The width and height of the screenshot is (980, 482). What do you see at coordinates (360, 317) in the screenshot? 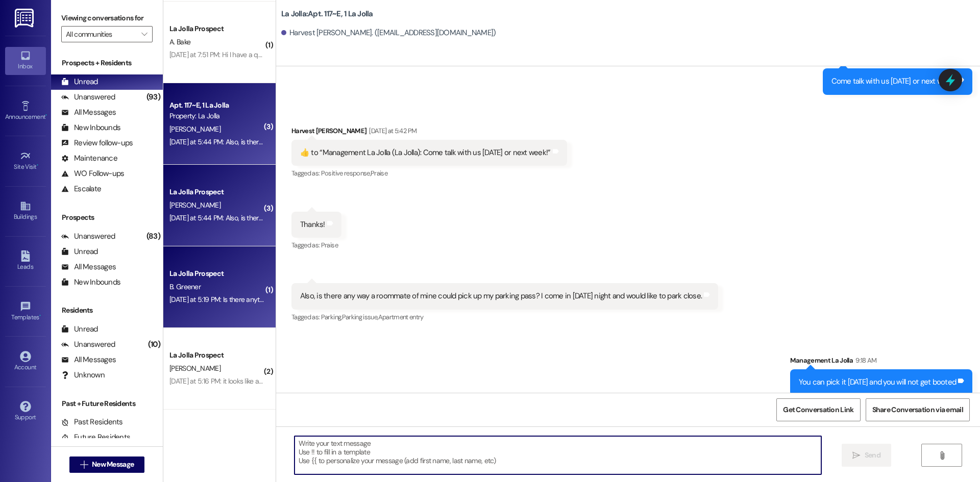
I see `span: Parking issue ,` at bounding box center [360, 317].